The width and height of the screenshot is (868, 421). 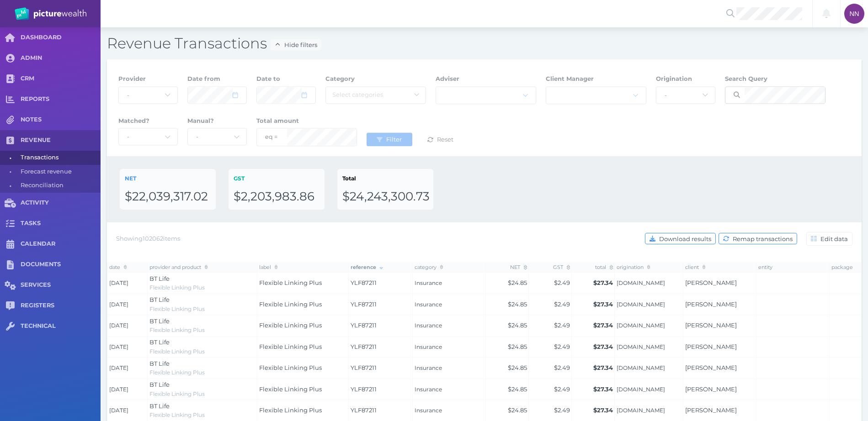 What do you see at coordinates (854, 14) in the screenshot?
I see `span: NN` at bounding box center [854, 14].